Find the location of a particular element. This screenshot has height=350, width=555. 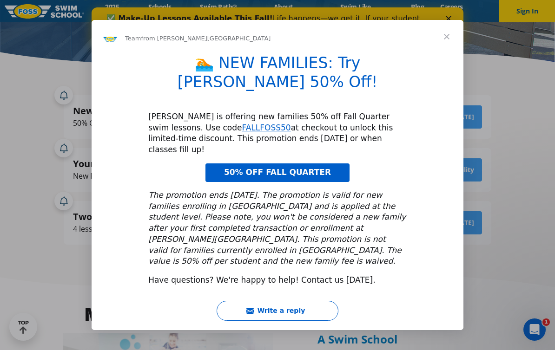

img: Profile image for Team is located at coordinates (110, 39).